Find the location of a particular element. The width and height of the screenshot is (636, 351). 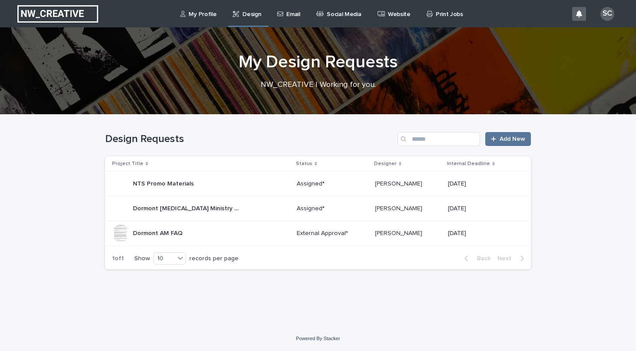

p: External Approval* is located at coordinates (332, 233).